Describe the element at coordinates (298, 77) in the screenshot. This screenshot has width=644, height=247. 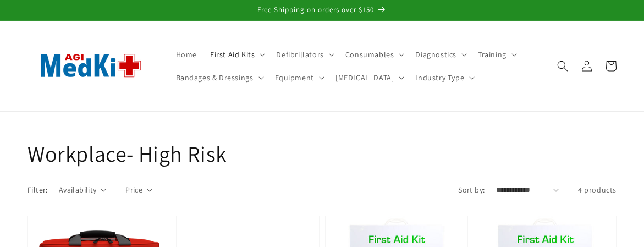
I see `summary: Equipment` at that location.